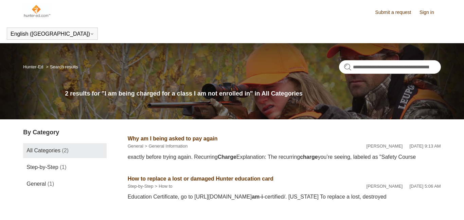 The width and height of the screenshot is (464, 220). I want to click on li: Search results, so click(61, 67).